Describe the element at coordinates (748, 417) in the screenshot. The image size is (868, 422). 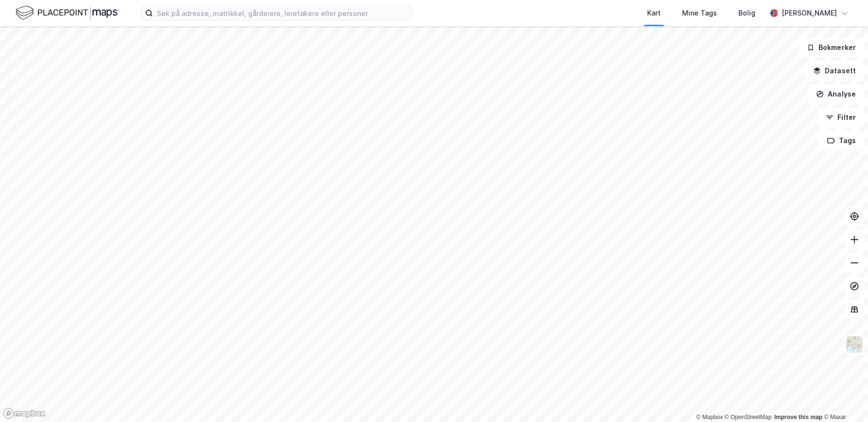
I see `a: OpenStreetMap` at that location.